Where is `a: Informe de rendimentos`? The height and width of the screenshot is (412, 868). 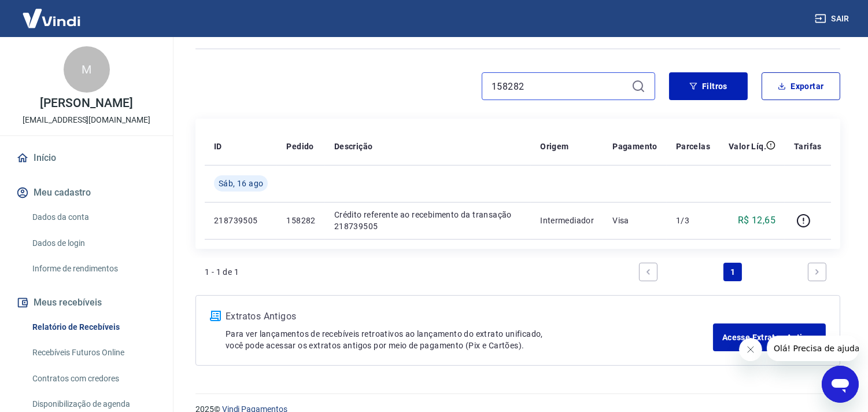 a: Informe de rendimentos is located at coordinates (93, 268).